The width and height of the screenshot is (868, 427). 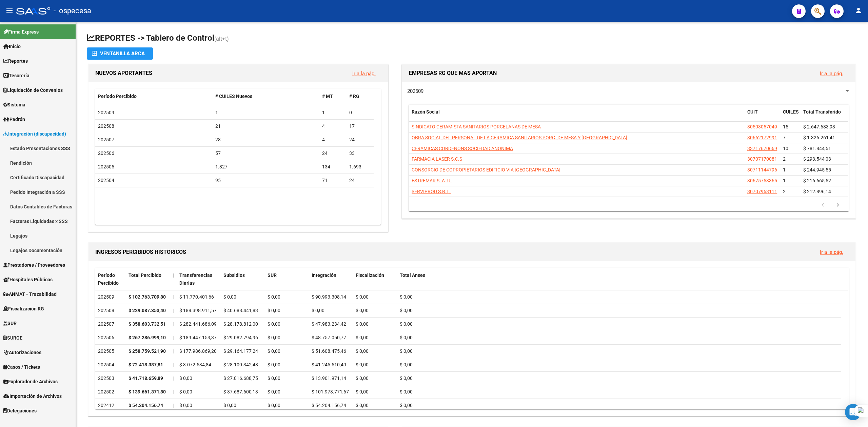 I want to click on a: go to previous page, so click(x=823, y=205).